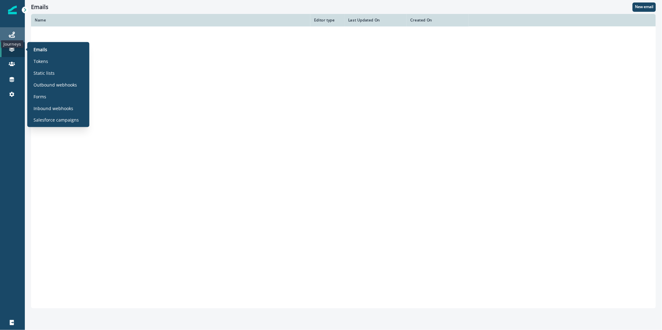  I want to click on div: Name, so click(171, 20).